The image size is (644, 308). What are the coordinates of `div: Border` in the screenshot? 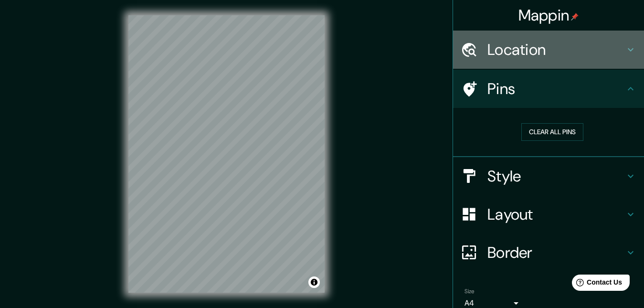 It's located at (549, 253).